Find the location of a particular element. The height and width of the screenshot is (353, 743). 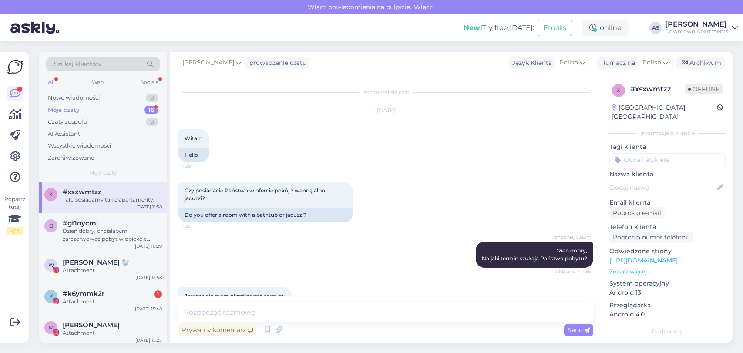

span: Widziane ✓ 11:36 is located at coordinates (572, 271).